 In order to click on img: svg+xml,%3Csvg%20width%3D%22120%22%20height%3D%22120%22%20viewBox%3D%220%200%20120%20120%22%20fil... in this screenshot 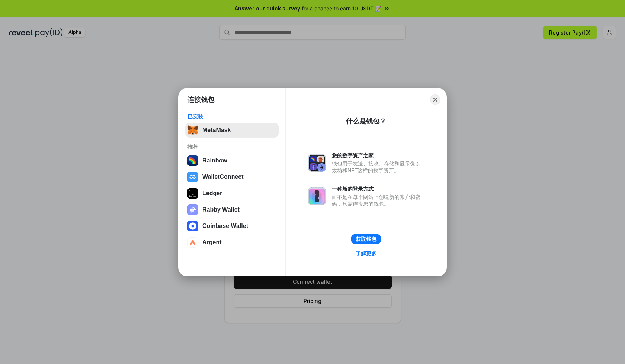, I will do `click(193, 161)`.